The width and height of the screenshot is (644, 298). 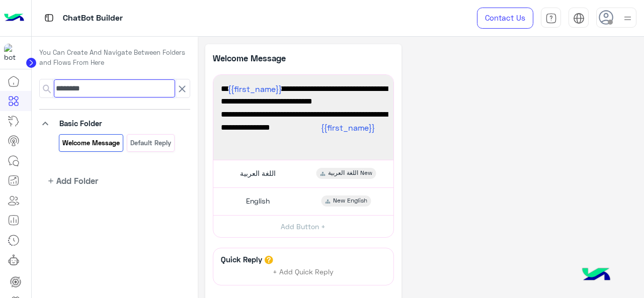 What do you see at coordinates (350, 173) in the screenshot?
I see `span: اللغة العربية New` at bounding box center [350, 173].